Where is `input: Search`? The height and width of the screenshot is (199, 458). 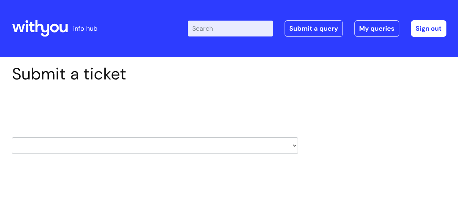 input: Search is located at coordinates (230, 29).